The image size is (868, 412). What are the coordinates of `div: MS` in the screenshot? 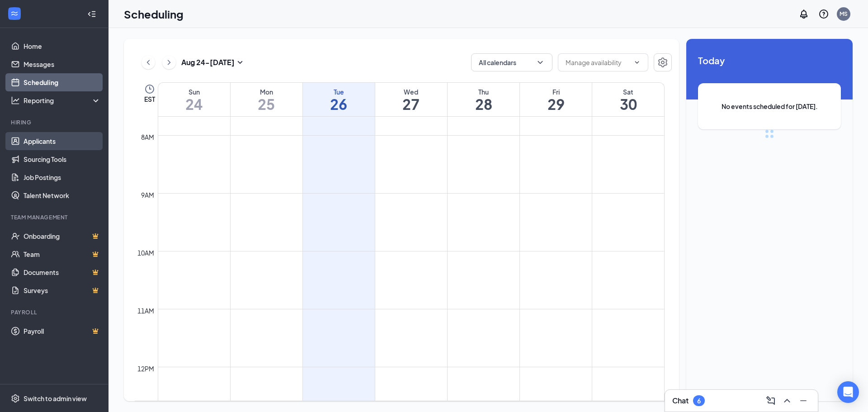 It's located at (843, 14).